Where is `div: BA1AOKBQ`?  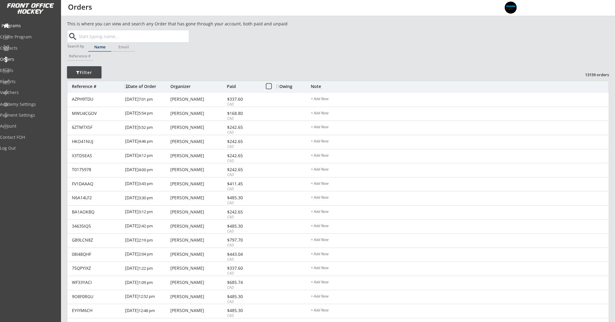 div: BA1AOKBQ is located at coordinates (97, 212).